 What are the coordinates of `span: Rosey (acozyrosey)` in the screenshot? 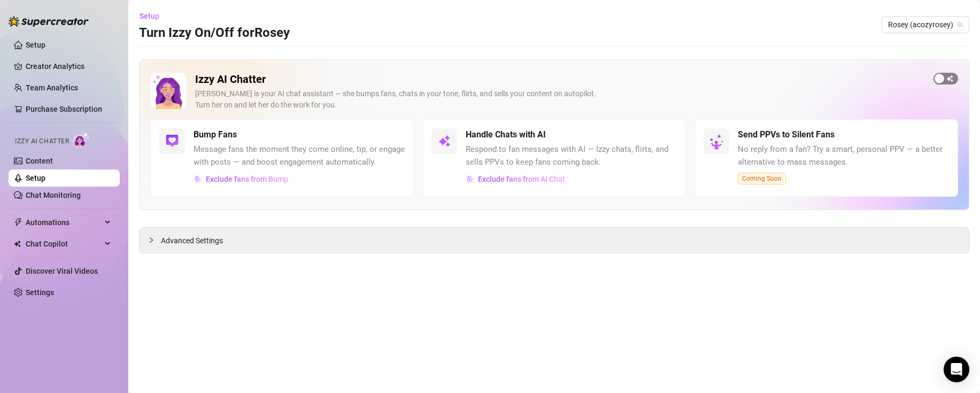 It's located at (925, 25).